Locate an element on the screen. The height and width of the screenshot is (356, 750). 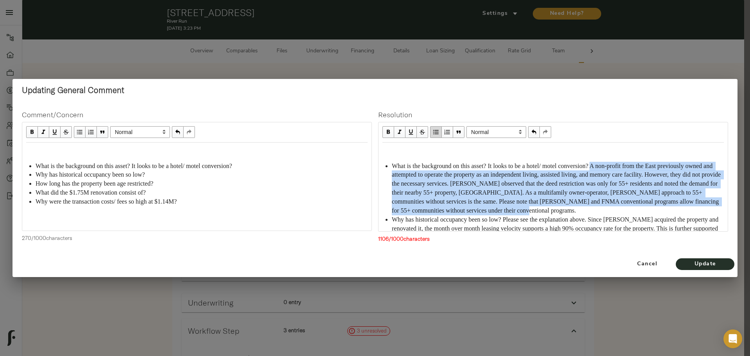
span: Why were the transaction costs/ fees so high at $1.14M? is located at coordinates (106, 201).